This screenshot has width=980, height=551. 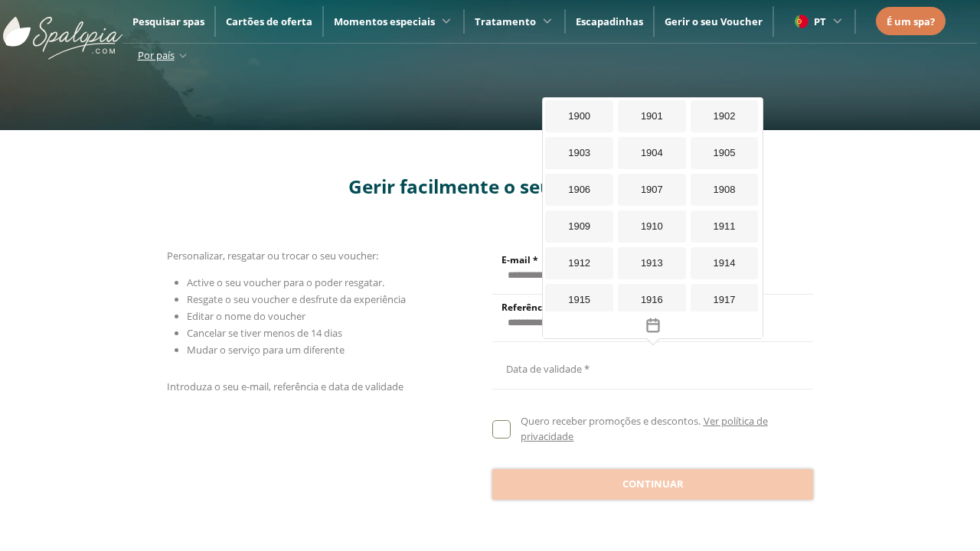 What do you see at coordinates (579, 263) in the screenshot?
I see `div: 1912` at bounding box center [579, 263].